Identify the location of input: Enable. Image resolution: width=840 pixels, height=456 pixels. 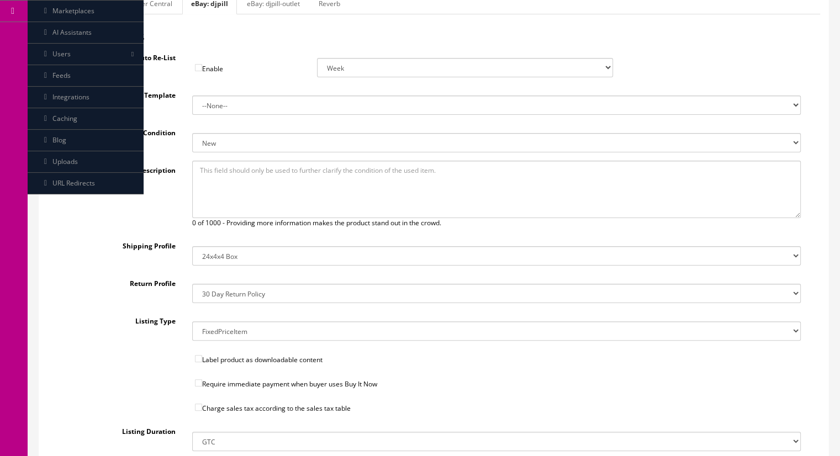
(198, 67).